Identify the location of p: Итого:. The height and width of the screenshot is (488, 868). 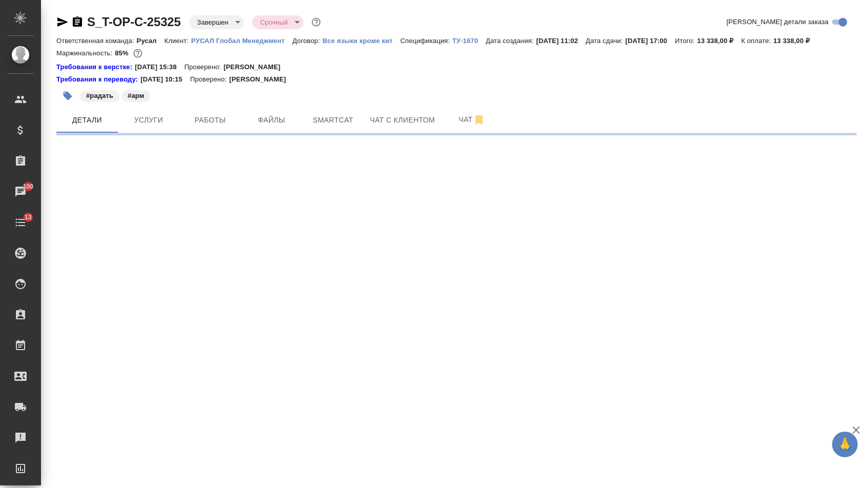
(686, 40).